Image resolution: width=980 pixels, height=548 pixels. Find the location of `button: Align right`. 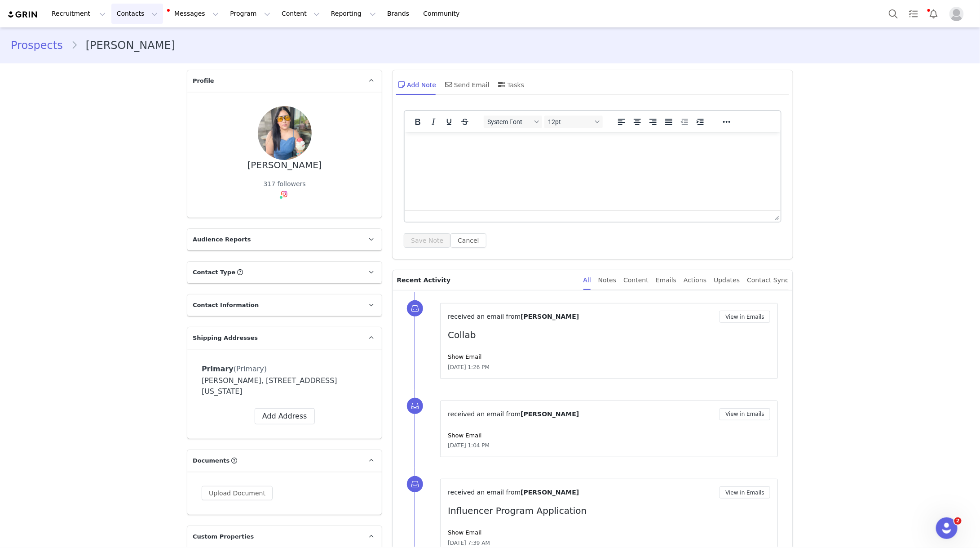

button: Align right is located at coordinates (653, 122).